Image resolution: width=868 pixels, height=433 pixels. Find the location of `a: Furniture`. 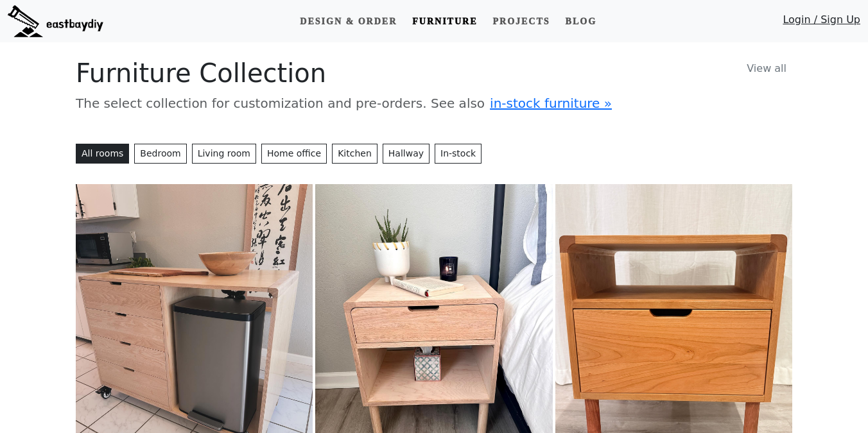

a: Furniture is located at coordinates (444, 21).